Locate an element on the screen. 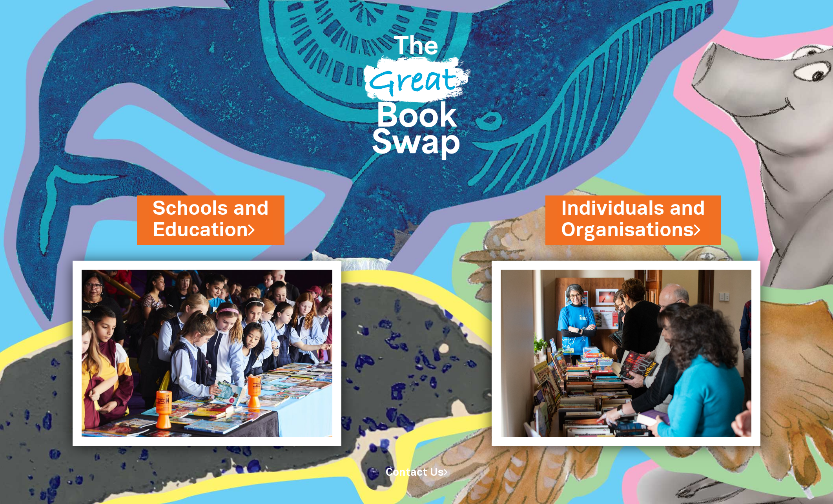 The height and width of the screenshot is (504, 833). a: Contact Us is located at coordinates (417, 473).